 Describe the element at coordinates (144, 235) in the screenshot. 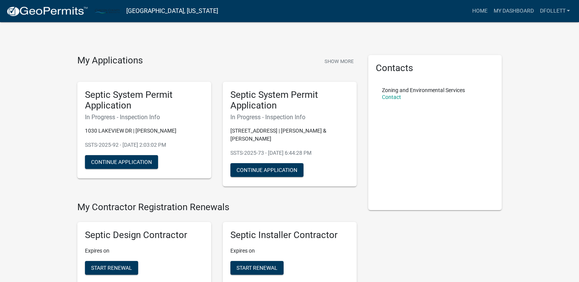

I see `h5: Septic Design Contractor` at that location.